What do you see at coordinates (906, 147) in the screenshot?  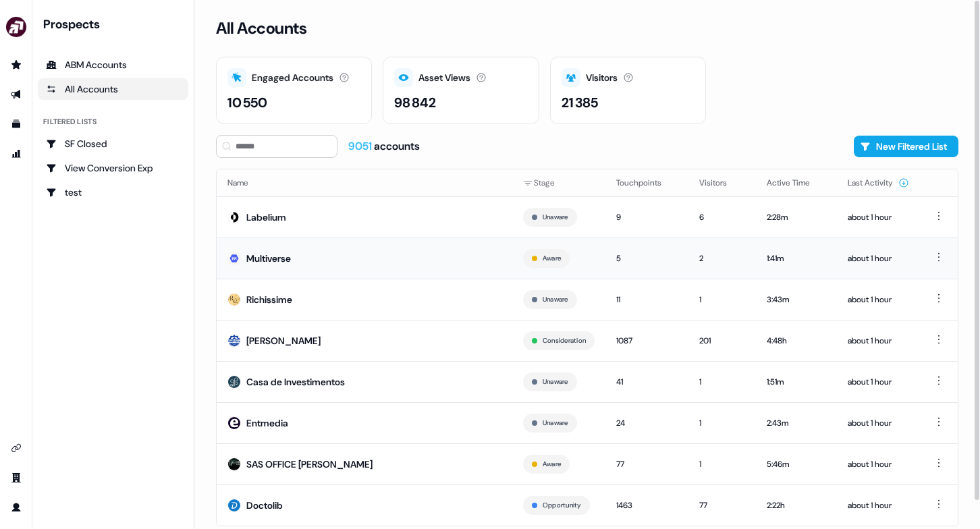 I see `button: New Filtered List` at bounding box center [906, 147].